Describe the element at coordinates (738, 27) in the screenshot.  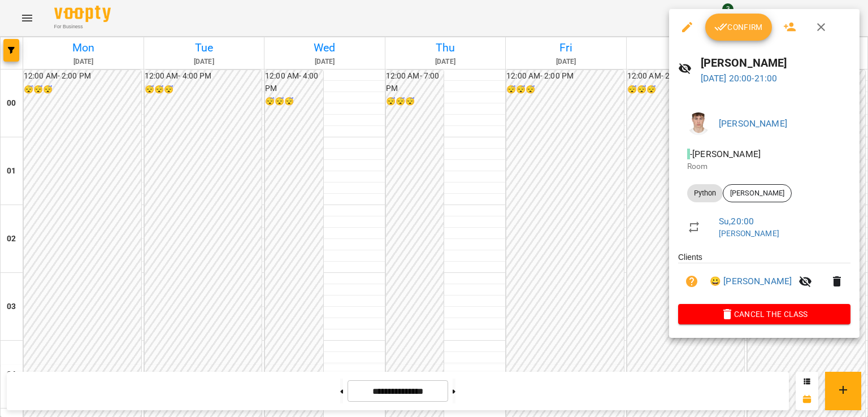
I see `span: Confirm` at that location.